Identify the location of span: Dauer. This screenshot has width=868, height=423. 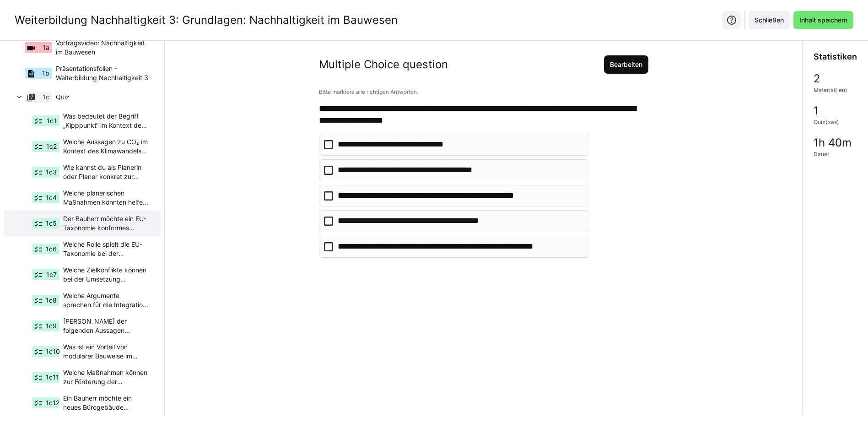
(822, 154).